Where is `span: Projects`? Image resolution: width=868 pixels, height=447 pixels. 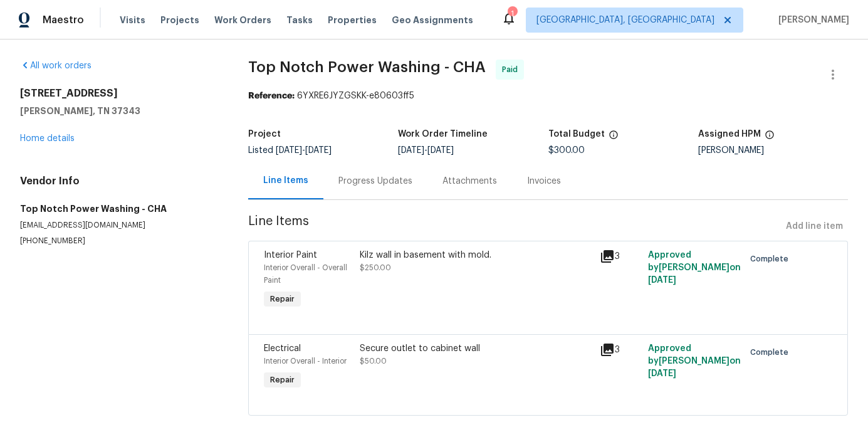 span: Projects is located at coordinates (180, 20).